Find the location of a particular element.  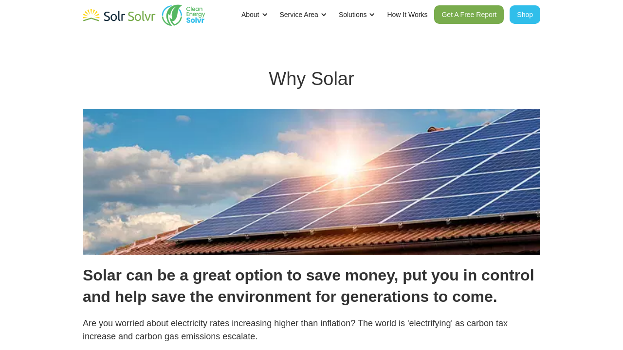

div: Solutions is located at coordinates (353, 15).